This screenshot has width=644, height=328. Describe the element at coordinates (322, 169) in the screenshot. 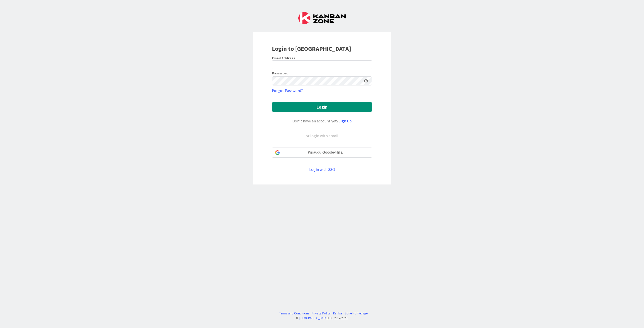

I see `a: Login with SSO` at that location.